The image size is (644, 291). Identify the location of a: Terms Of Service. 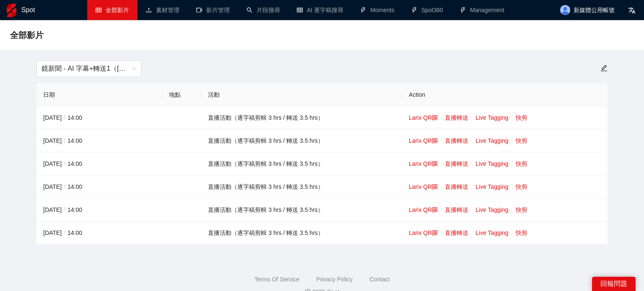
(277, 280).